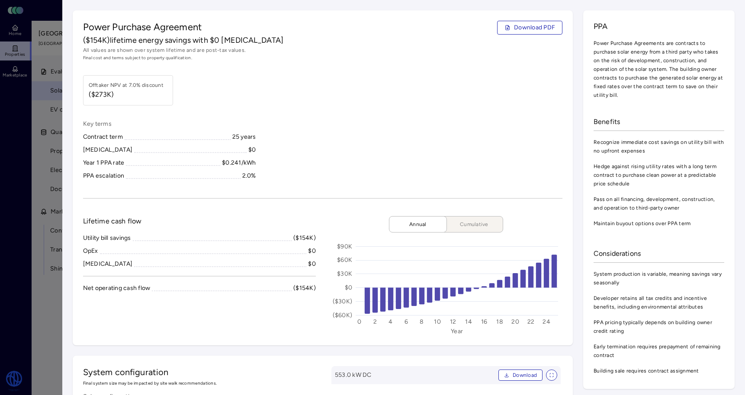  Describe the element at coordinates (659, 122) in the screenshot. I see `div: Benefits` at that location.